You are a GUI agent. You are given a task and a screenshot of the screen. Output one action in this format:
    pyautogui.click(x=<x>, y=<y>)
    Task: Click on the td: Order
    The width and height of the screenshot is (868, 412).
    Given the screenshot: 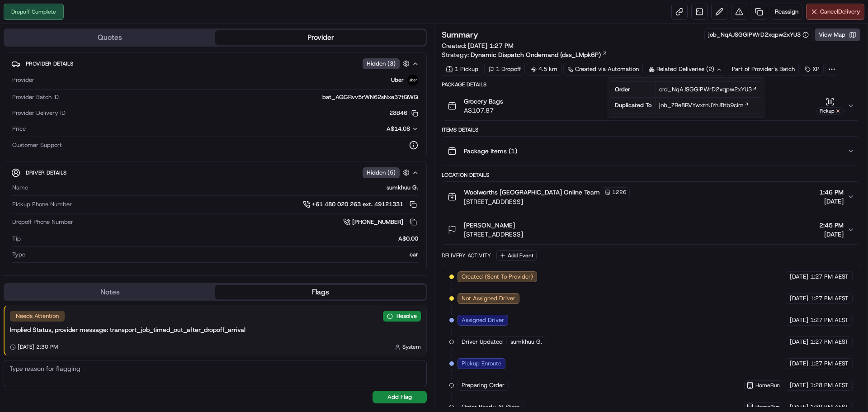 What is the action you would take?
    pyautogui.click(x=633, y=90)
    